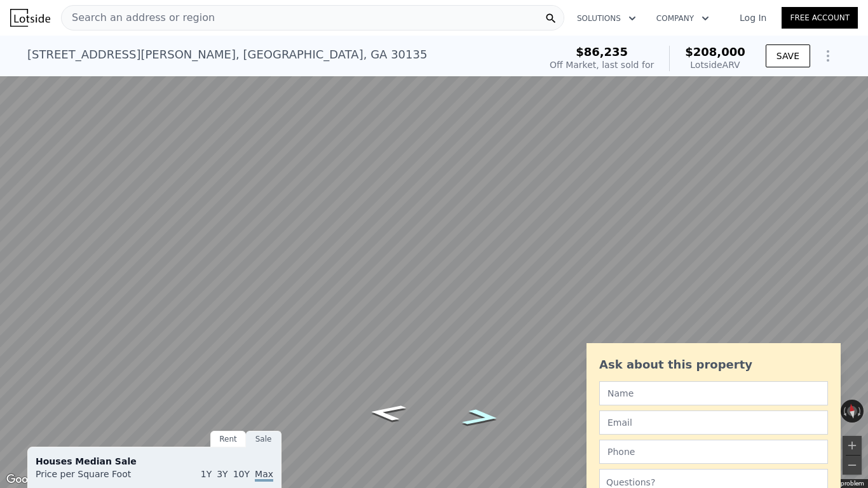 The image size is (868, 488). Describe the element at coordinates (753, 18) in the screenshot. I see `a: Log In` at that location.